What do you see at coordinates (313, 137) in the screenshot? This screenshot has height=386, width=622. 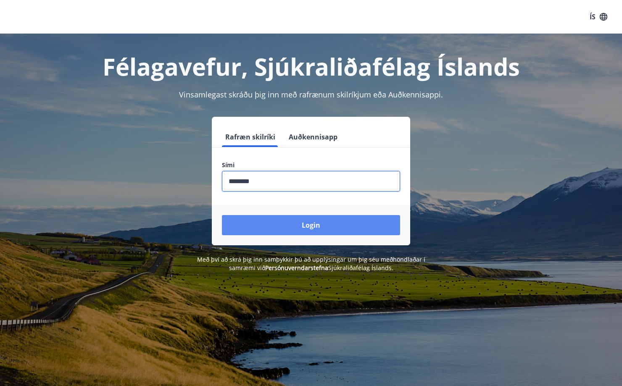 I see `button: Auðkennisapp` at bounding box center [313, 137].